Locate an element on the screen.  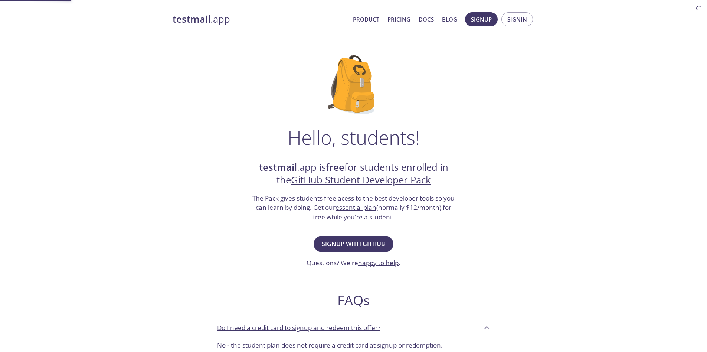
a: Product is located at coordinates (366, 19).